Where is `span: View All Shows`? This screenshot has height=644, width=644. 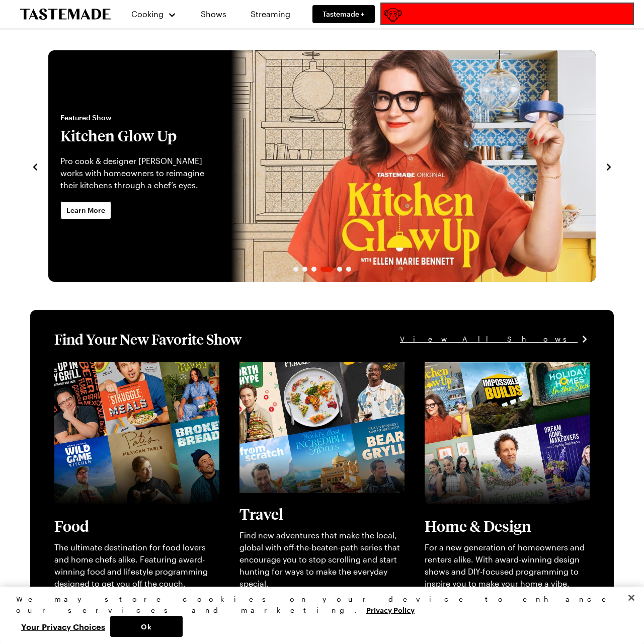 span: View All Shows is located at coordinates (488, 339).